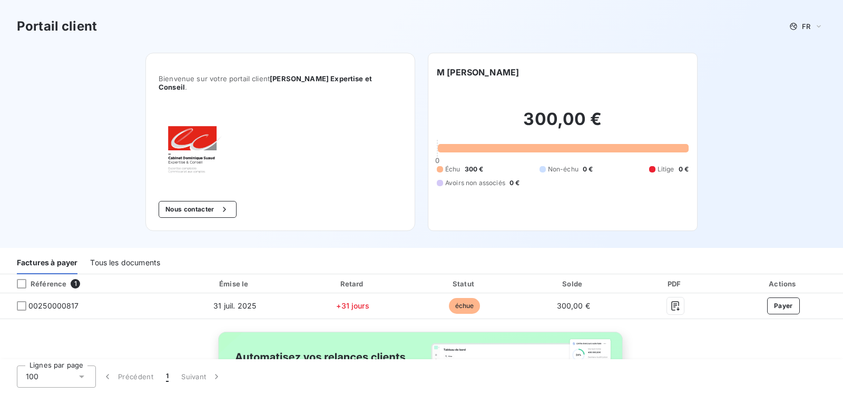  What do you see at coordinates (167, 376) in the screenshot?
I see `button: 1` at bounding box center [167, 376].